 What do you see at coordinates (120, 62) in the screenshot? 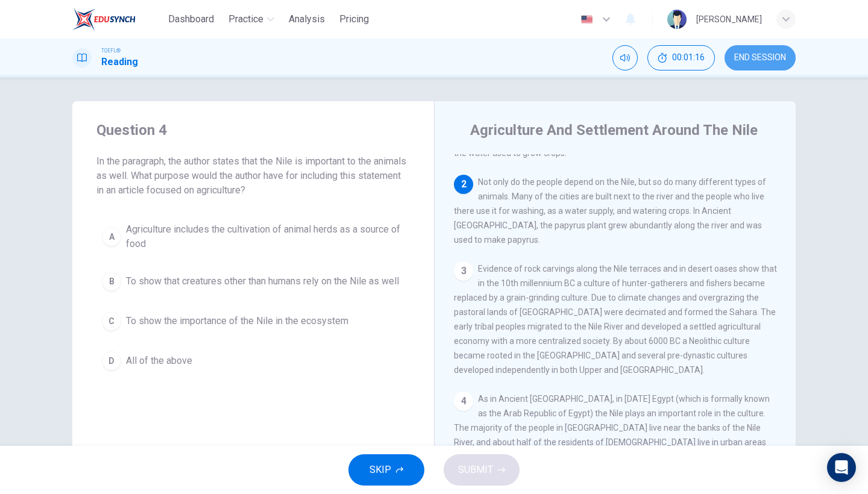
I see `h1: Reading` at bounding box center [120, 62].